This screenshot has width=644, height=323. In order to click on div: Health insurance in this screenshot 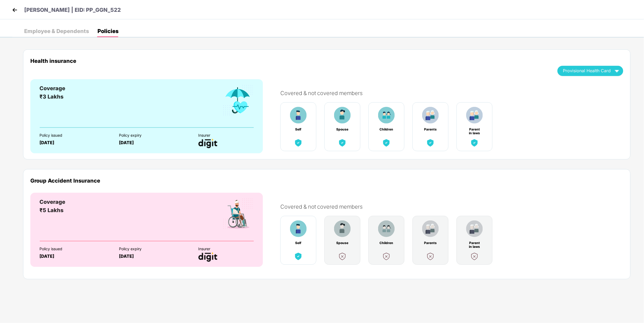, I will do `click(290, 61)`.